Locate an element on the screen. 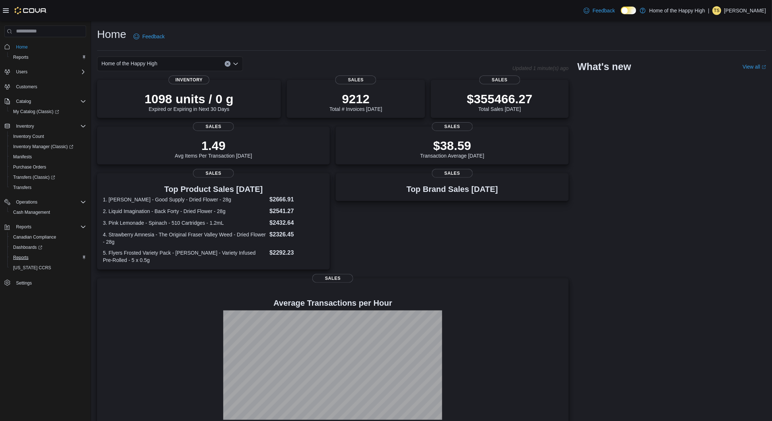 This screenshot has width=772, height=421. a: Manifests is located at coordinates (22, 157).